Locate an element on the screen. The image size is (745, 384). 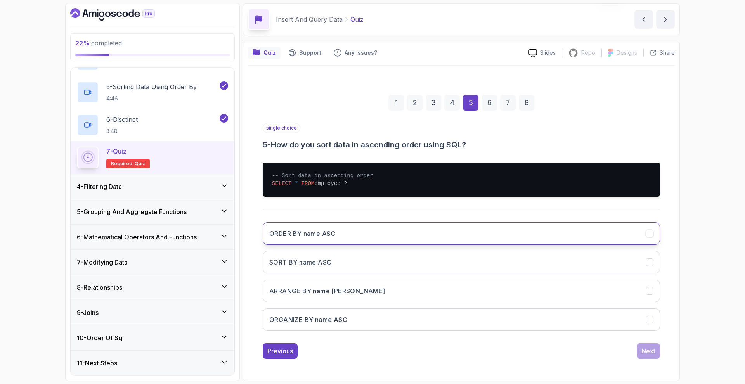
pre: employee ? is located at coordinates (461, 180).